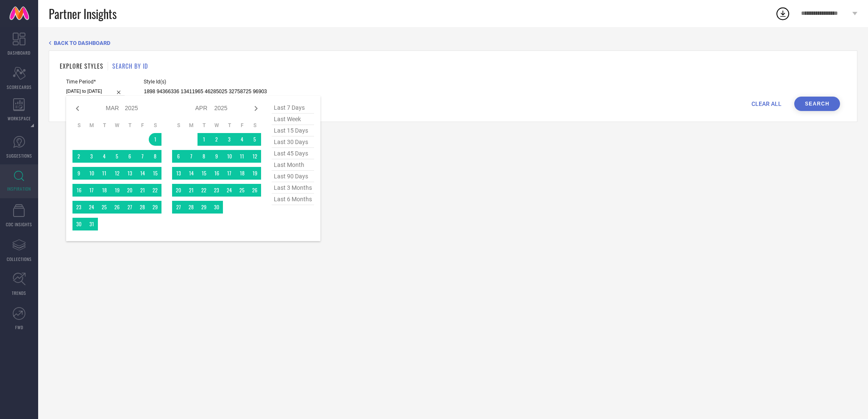 The width and height of the screenshot is (868, 419). What do you see at coordinates (79, 224) in the screenshot?
I see `td: Sun Mar 30 2025` at bounding box center [79, 224].